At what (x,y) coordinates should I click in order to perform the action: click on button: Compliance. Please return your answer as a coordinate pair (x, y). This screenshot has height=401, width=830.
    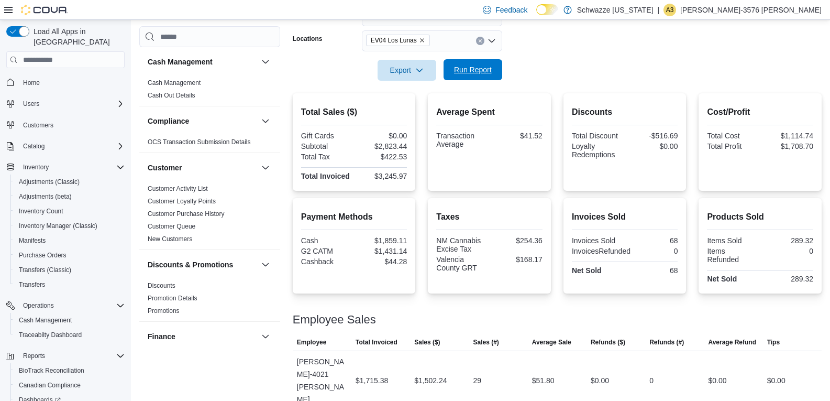
    Looking at the image, I should click on (265, 121).